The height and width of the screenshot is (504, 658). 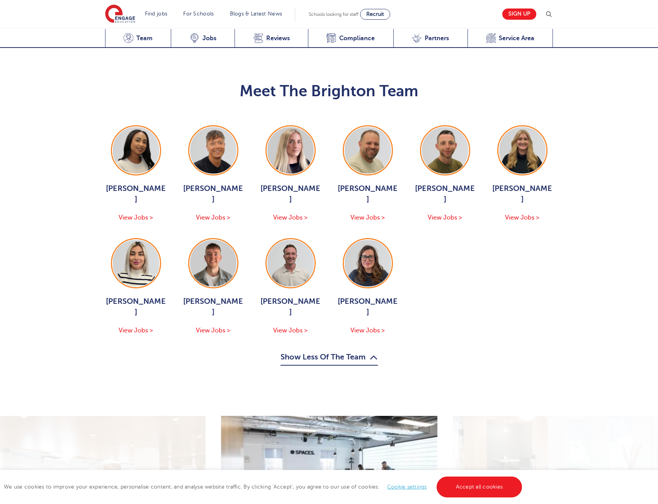 I want to click on span: Recruit, so click(x=375, y=14).